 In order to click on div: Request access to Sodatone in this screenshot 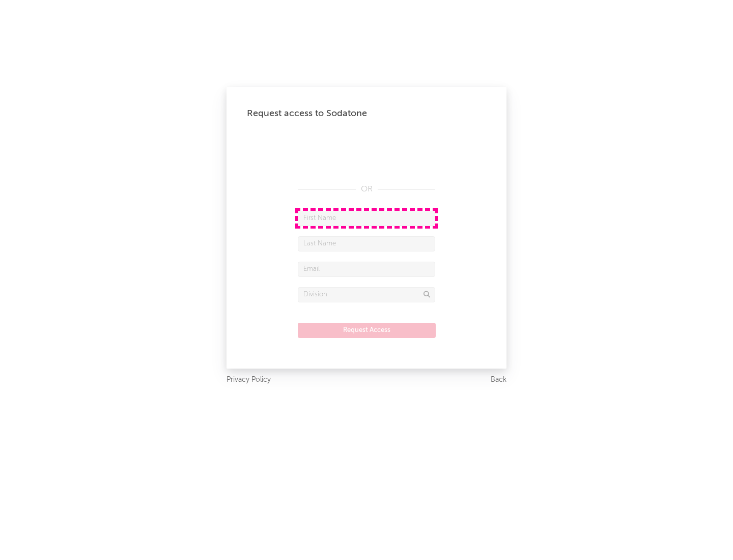, I will do `click(367, 114)`.